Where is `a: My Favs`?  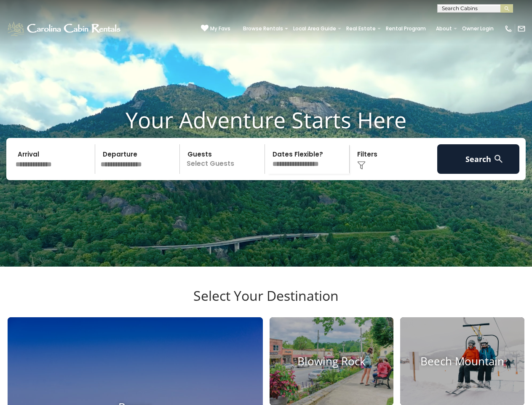 a: My Favs is located at coordinates (216, 29).